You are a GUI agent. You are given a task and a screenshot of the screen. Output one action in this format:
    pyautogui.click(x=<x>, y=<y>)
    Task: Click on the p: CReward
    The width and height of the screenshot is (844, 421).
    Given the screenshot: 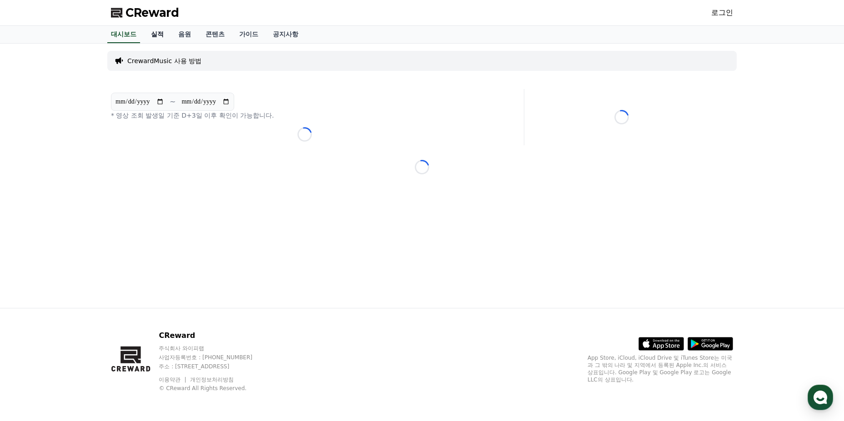 What is the action you would take?
    pyautogui.click(x=214, y=336)
    